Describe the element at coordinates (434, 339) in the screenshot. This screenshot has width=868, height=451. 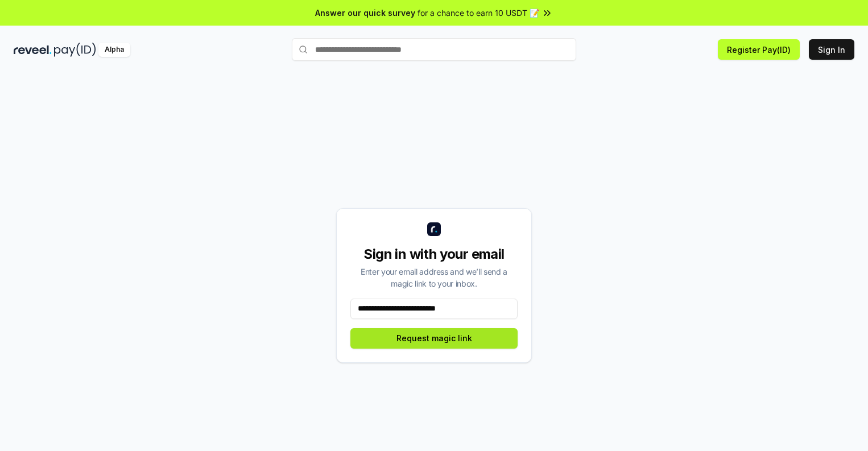
I see `button: Request magic link` at that location.